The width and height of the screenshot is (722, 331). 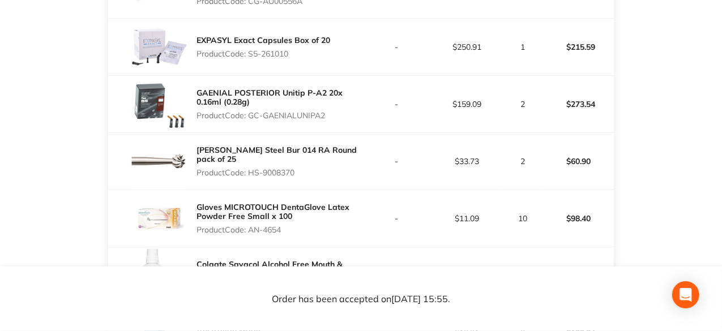 I want to click on a: Colgate Savacol Alcohol Free Mouth & Throat Rinse 300ml X 6, so click(x=270, y=269).